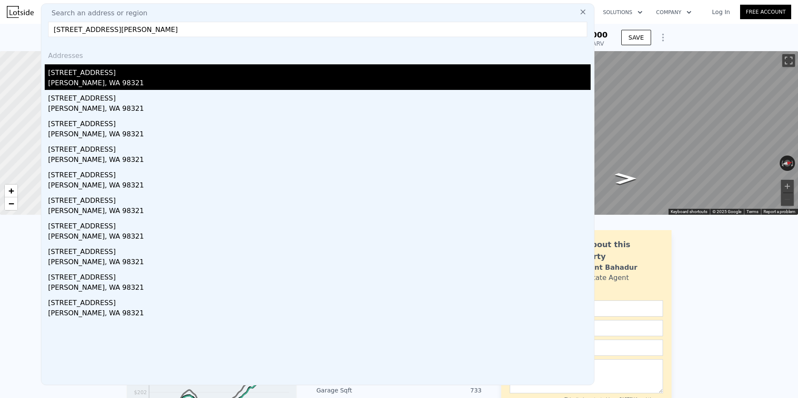 This screenshot has width=798, height=398. I want to click on div: Real Estate Agent, so click(598, 277).